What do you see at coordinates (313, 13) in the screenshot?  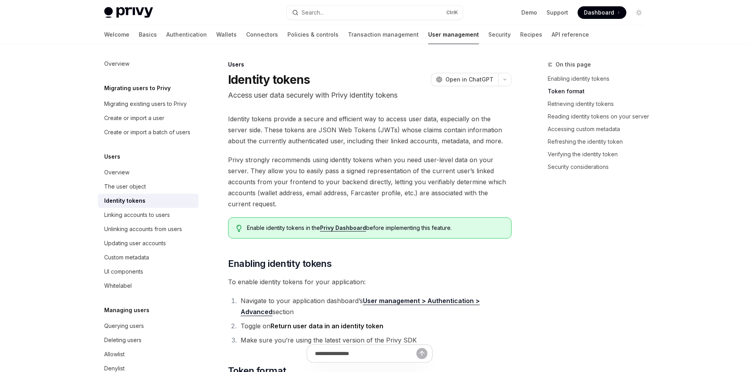 I see `div: Search...` at bounding box center [313, 13].